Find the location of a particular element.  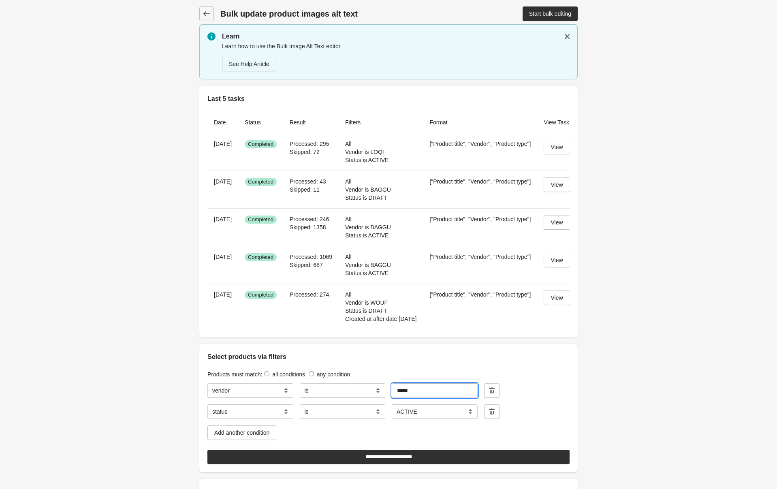

td: All Vendor is LOQI Status is ACTIVE is located at coordinates (381, 152).